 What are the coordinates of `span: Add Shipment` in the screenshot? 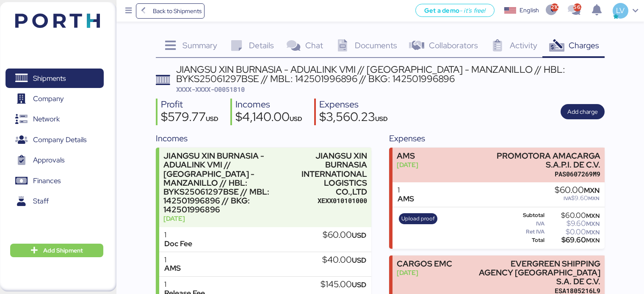 It's located at (63, 250).